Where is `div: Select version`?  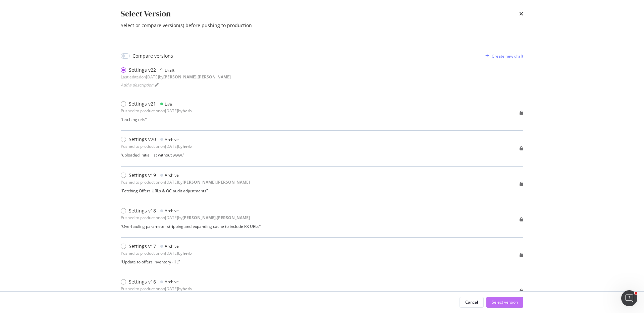
div: Select version is located at coordinates (505, 302).